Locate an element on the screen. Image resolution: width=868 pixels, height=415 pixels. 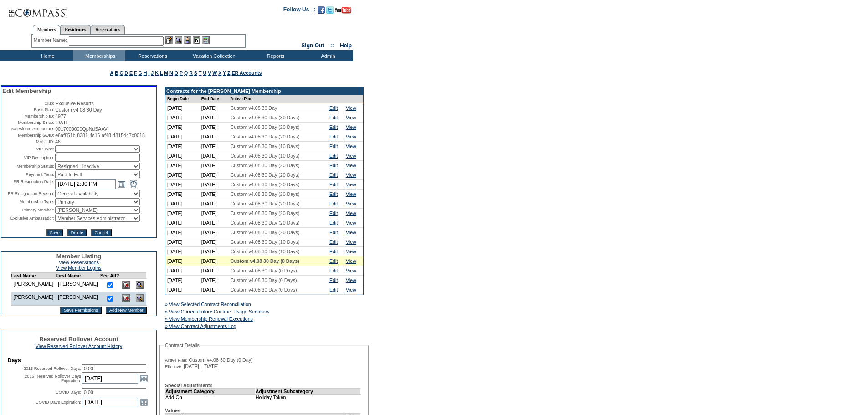
img: Impersonate is located at coordinates (187, 40).